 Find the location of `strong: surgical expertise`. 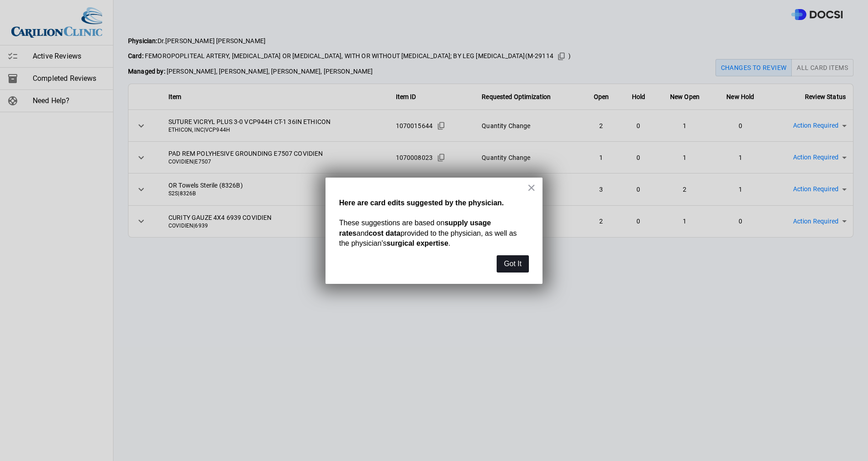

strong: surgical expertise is located at coordinates (417, 243).